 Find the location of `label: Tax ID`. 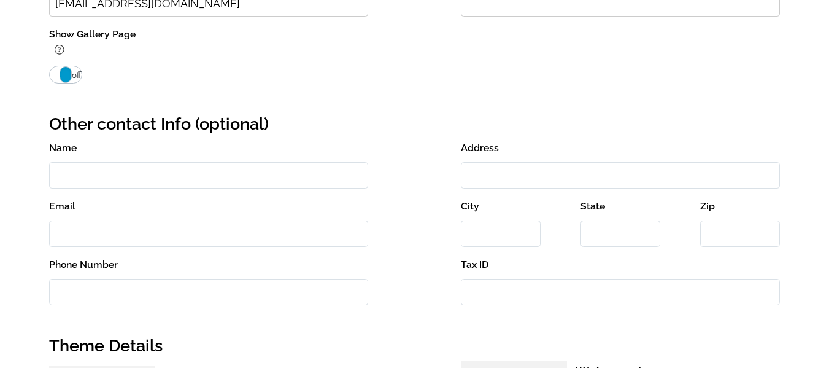

label: Tax ID is located at coordinates (620, 264).